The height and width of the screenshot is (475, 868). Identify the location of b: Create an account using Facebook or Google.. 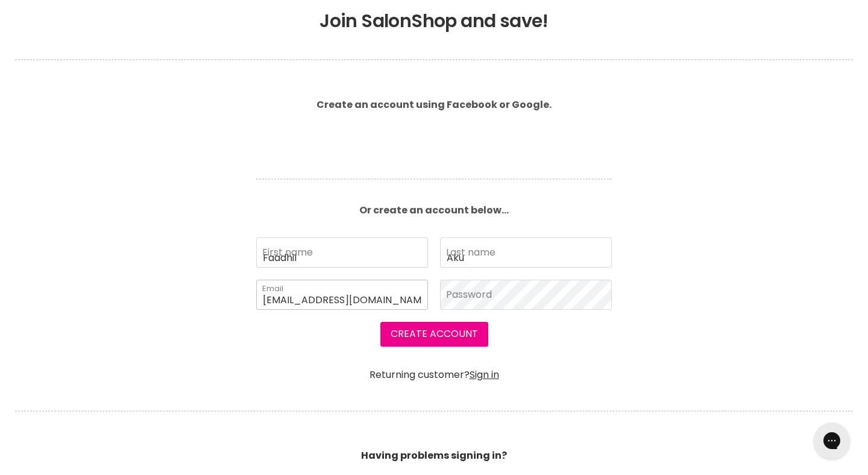
(434, 105).